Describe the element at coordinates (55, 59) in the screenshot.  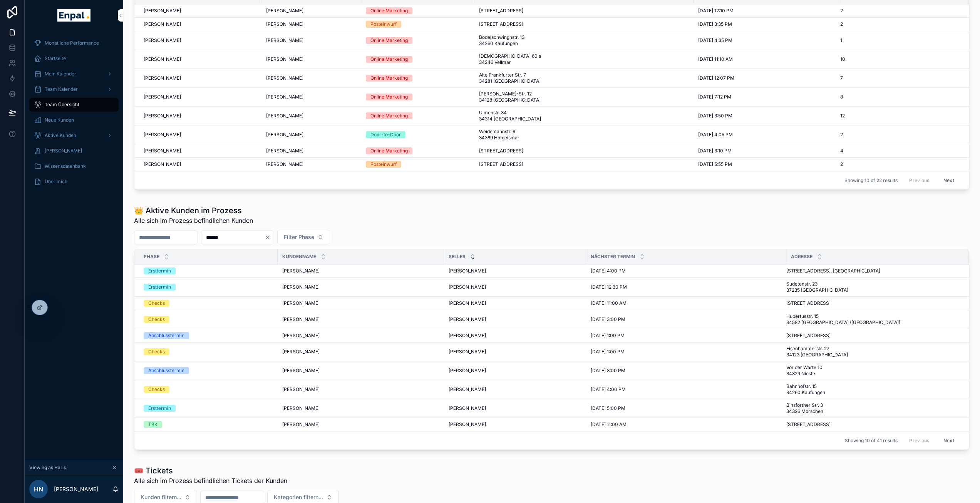
I see `span: Startseite` at that location.